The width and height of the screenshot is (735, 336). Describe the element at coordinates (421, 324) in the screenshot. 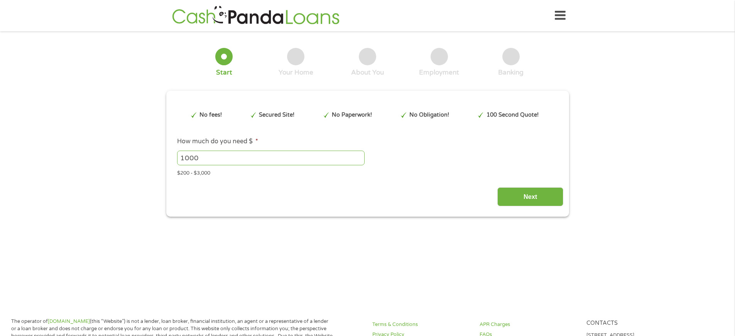

I see `a: Terms & Conditions` at that location.